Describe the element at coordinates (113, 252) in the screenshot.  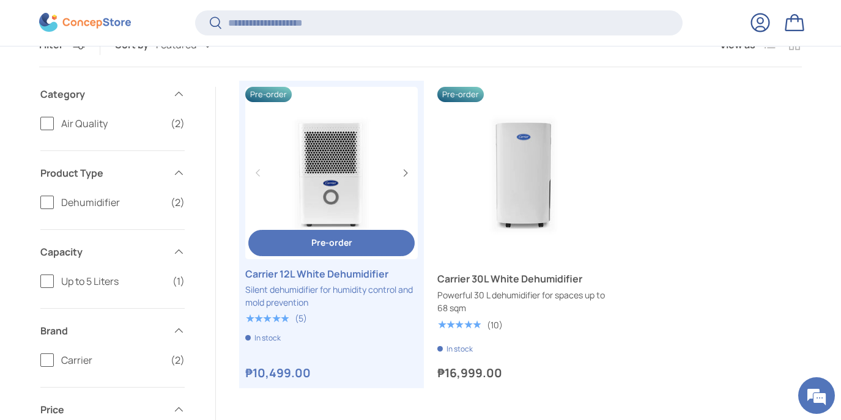
I see `summary: Capacity` at that location.